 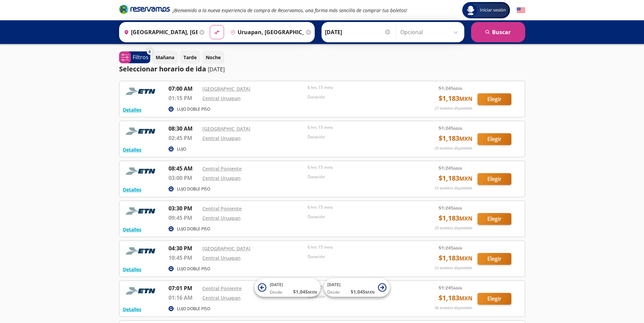 I want to click on p: 09:45 PM, so click(x=184, y=218).